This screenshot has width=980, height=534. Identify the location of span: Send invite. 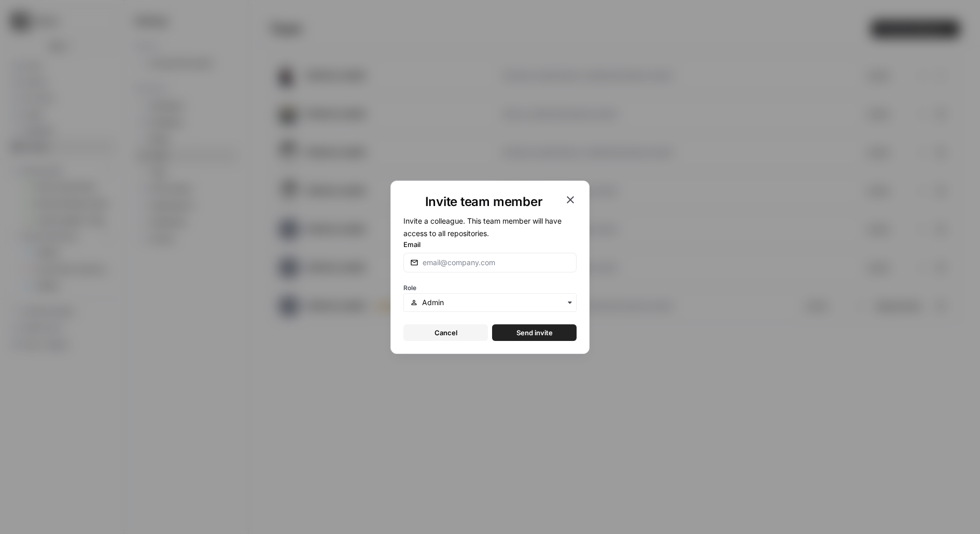
(535, 332).